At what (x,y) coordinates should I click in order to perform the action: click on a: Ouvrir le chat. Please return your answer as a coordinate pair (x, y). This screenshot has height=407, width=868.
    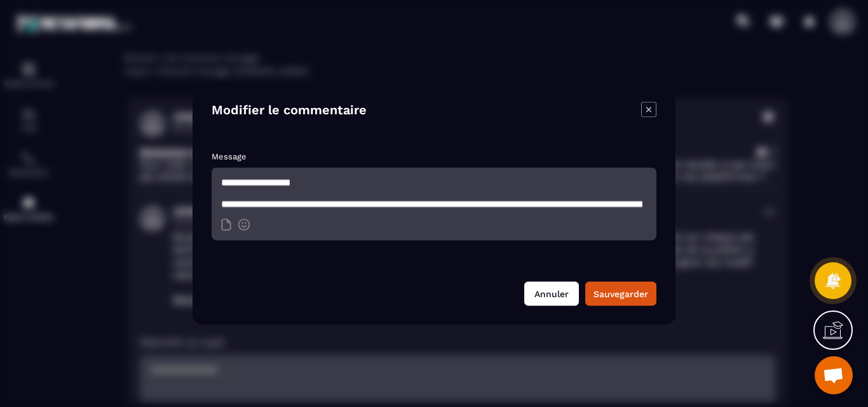
    Looking at the image, I should click on (834, 376).